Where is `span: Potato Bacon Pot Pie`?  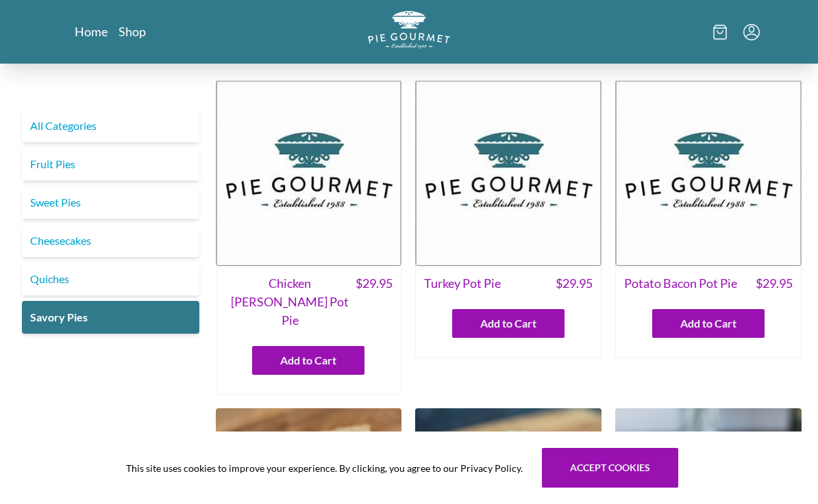
span: Potato Bacon Pot Pie is located at coordinates (680, 283).